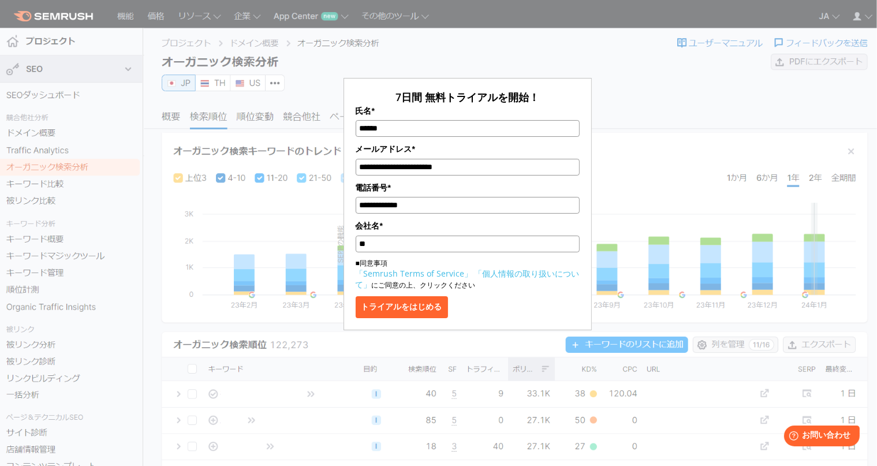 The height and width of the screenshot is (466, 877). I want to click on button: トライアルをはじめる, so click(402, 307).